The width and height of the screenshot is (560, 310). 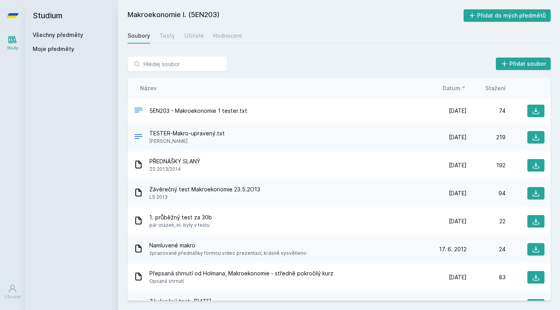 I want to click on div: Učitelé, so click(x=194, y=36).